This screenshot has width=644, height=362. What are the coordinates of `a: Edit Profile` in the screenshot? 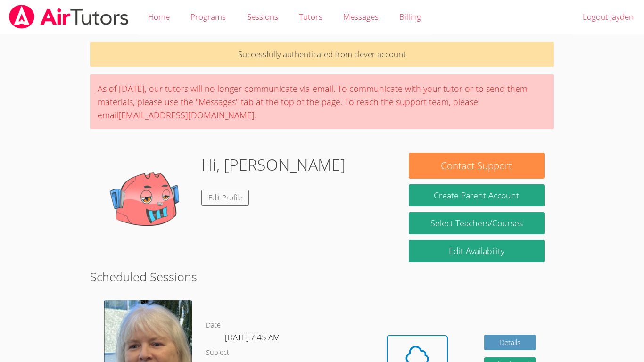 It's located at (226, 197).